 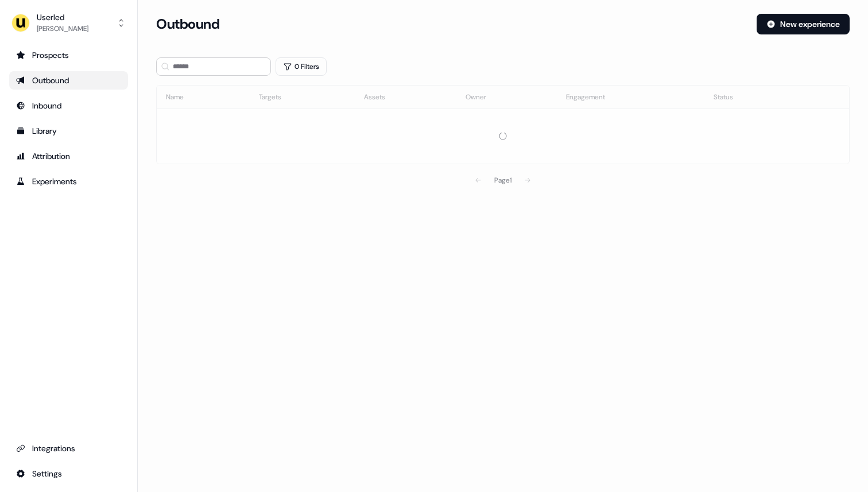 I want to click on div: Attribution, so click(x=68, y=156).